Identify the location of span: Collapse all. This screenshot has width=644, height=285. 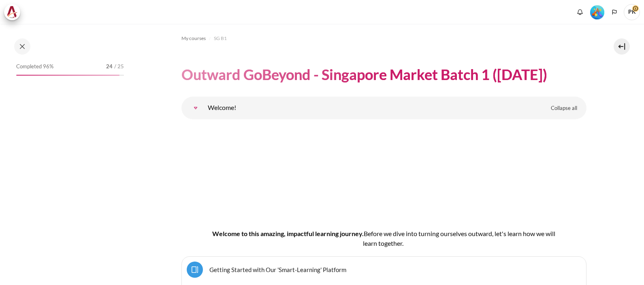
(564, 108).